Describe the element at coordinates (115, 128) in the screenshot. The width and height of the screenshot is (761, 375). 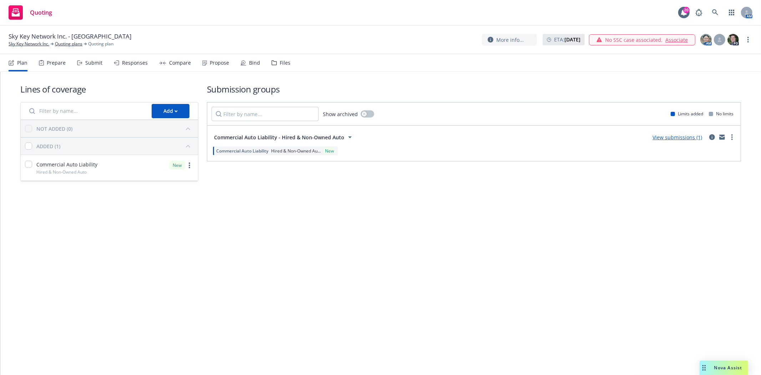
I see `button: NOT ADDED (0)` at that location.